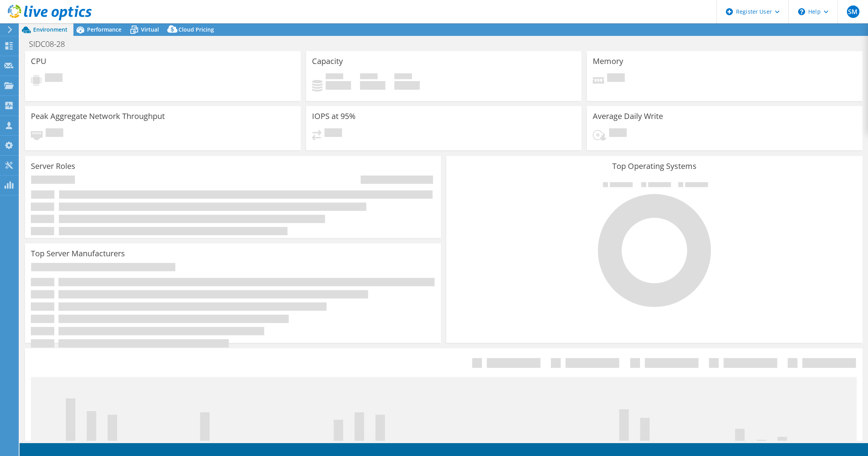 The image size is (868, 456). I want to click on span: Free, so click(369, 78).